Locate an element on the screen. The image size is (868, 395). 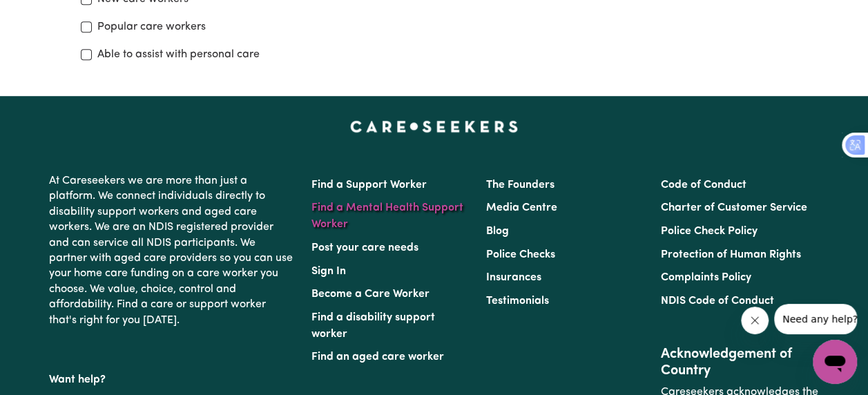
span: Need any help? is located at coordinates (46, 15).